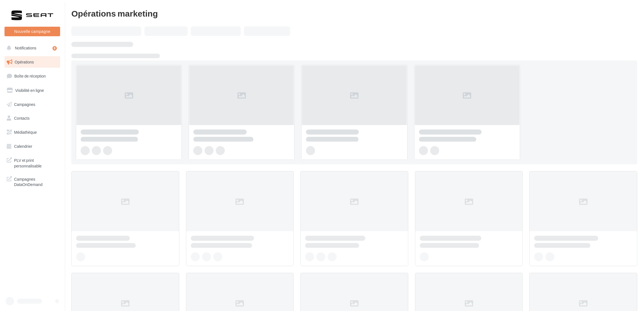 This screenshot has height=311, width=644. Describe the element at coordinates (29, 90) in the screenshot. I see `span: Visibilité en ligne` at that location.